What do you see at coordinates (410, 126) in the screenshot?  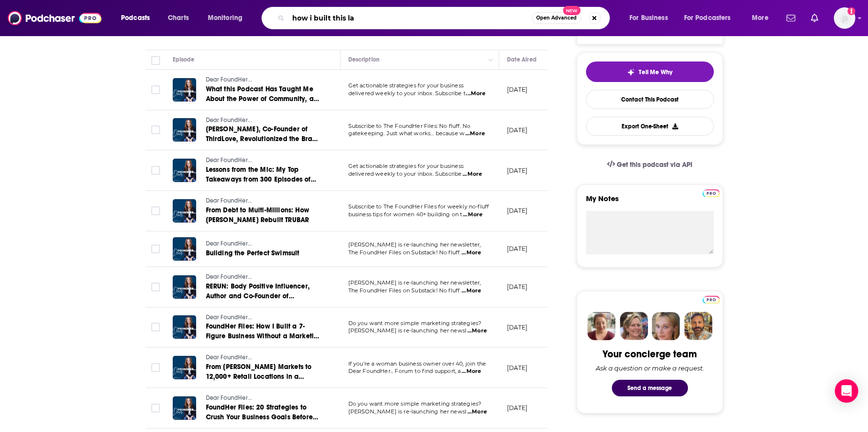 I see `span: Subscribe to The FoundHer Files: No fluff. No` at bounding box center [410, 126].